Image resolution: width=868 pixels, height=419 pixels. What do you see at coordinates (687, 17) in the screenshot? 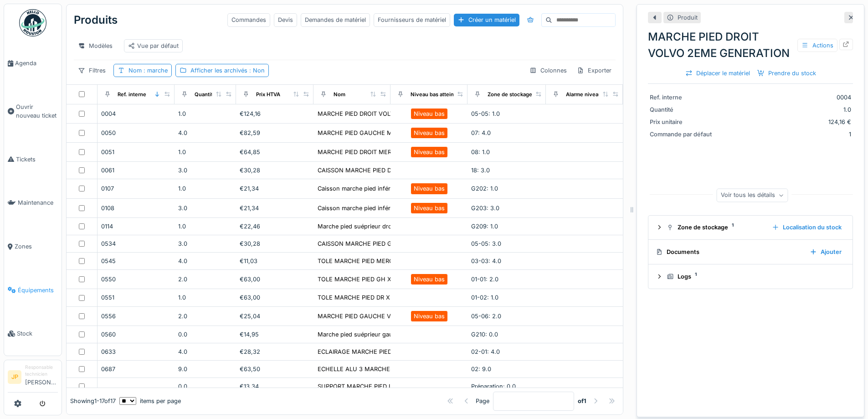
I see `div: Produit` at bounding box center [687, 17].